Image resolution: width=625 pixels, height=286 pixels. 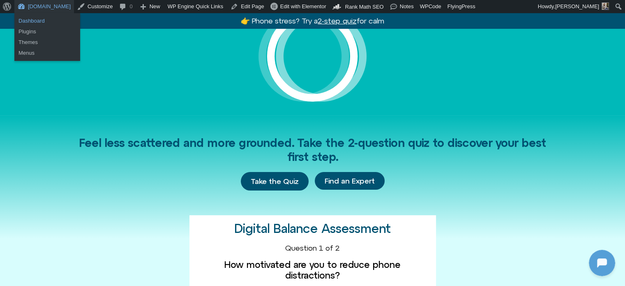 I want to click on svg: Voice Input Button, so click(x=147, y=218).